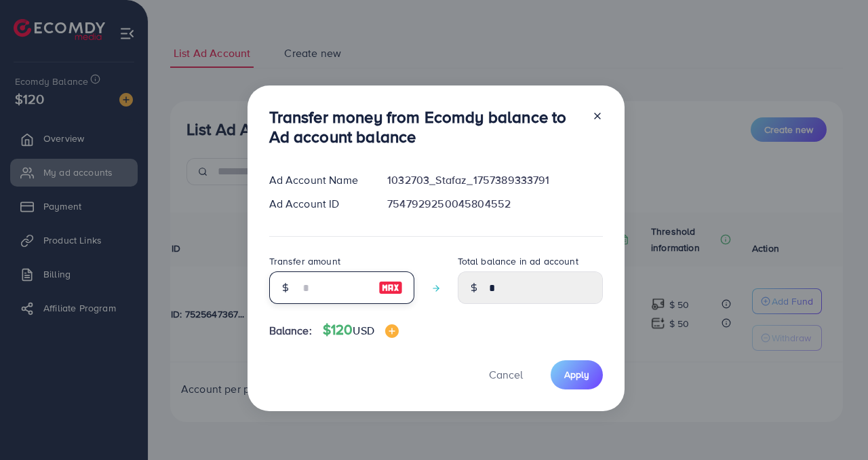 The width and height of the screenshot is (868, 460). I want to click on button: Apply, so click(577, 375).